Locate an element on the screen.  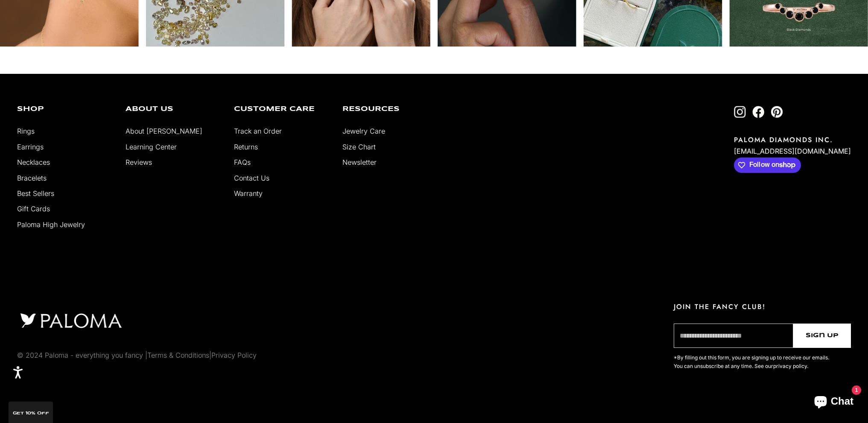
p: Resources is located at coordinates (390, 109).